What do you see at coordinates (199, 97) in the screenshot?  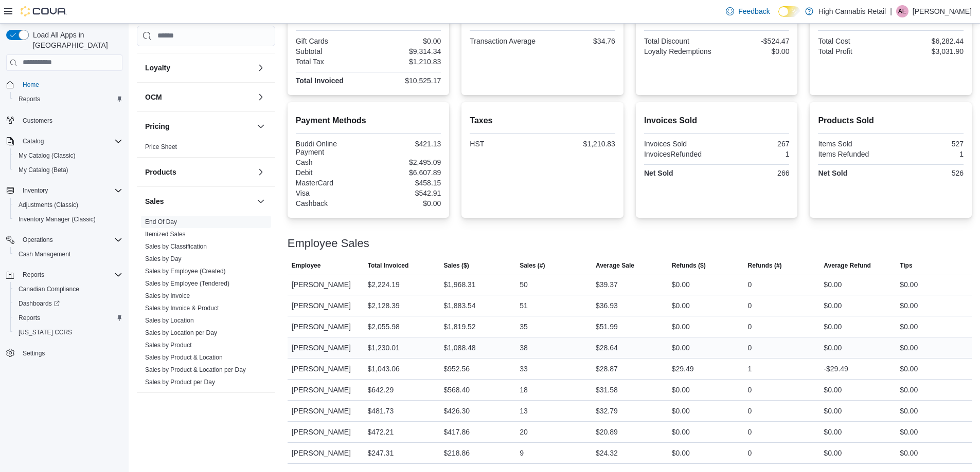 I see `button: OCM` at bounding box center [199, 97].